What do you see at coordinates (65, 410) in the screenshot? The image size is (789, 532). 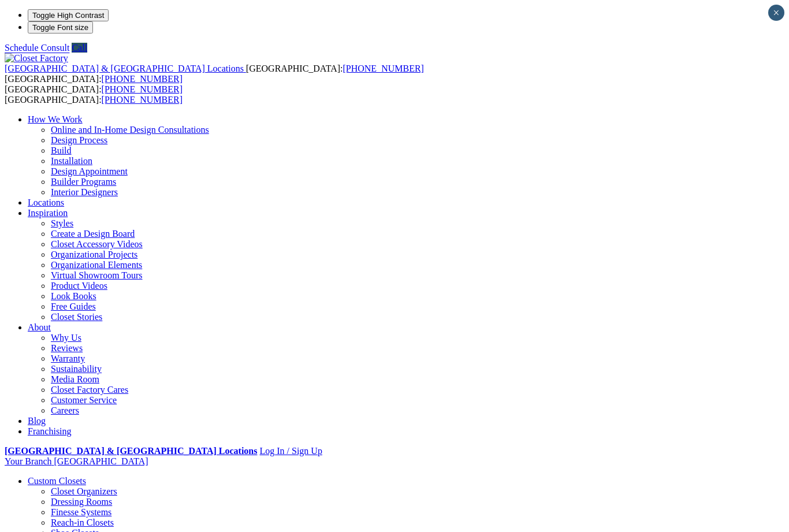 I see `a: Careers` at bounding box center [65, 410].